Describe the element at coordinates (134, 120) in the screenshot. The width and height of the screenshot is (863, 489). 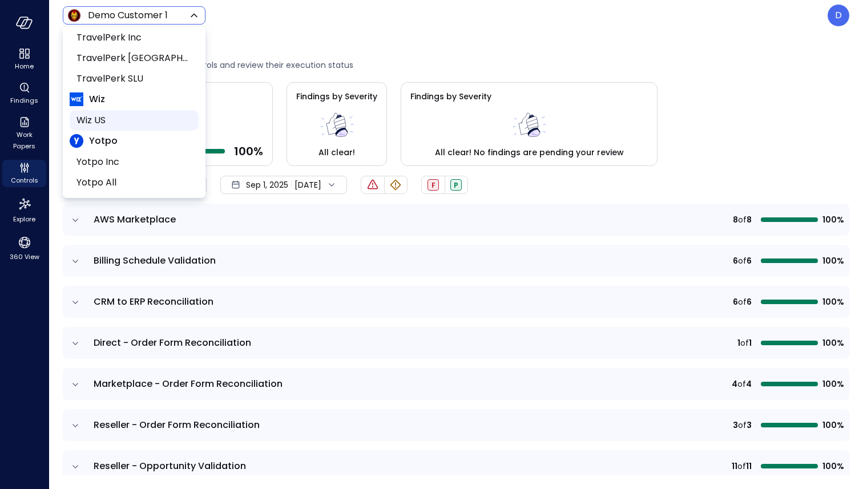
I see `li: Wiz US` at that location.